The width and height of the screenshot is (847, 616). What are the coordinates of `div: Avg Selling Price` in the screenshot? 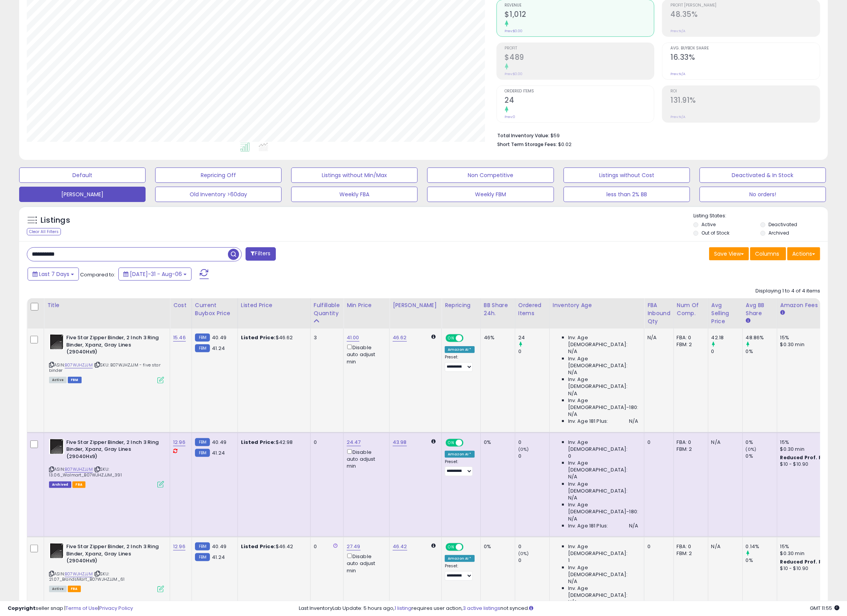 It's located at (725, 313).